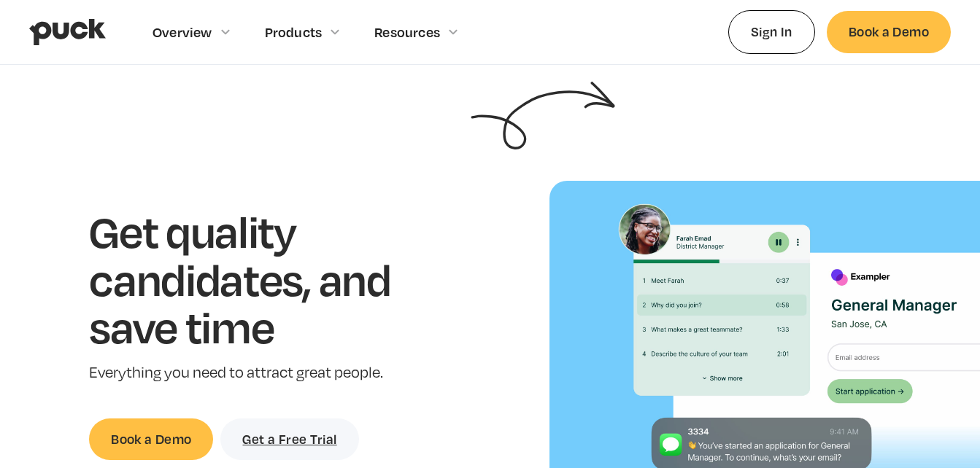  What do you see at coordinates (262, 373) in the screenshot?
I see `p: Everything you need to attract great people.` at bounding box center [262, 373].